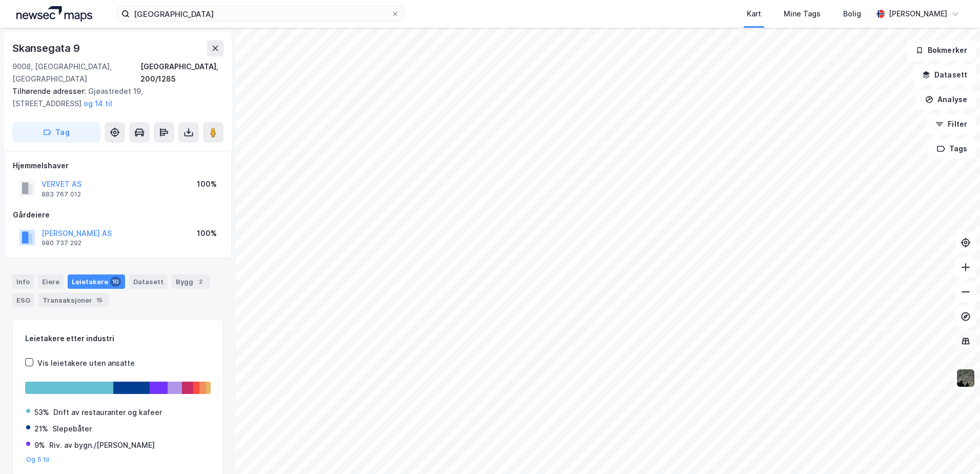 This screenshot has height=474, width=980. What do you see at coordinates (851, 14) in the screenshot?
I see `div: Bolig` at bounding box center [851, 14].